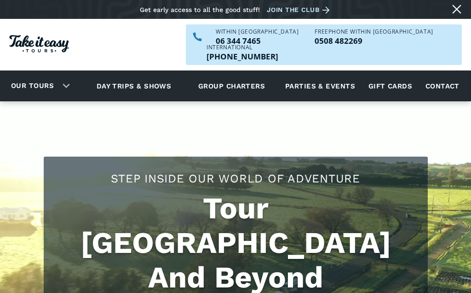 This screenshot has width=471, height=293. What do you see at coordinates (443, 86) in the screenshot?
I see `a: Contact` at bounding box center [443, 86].